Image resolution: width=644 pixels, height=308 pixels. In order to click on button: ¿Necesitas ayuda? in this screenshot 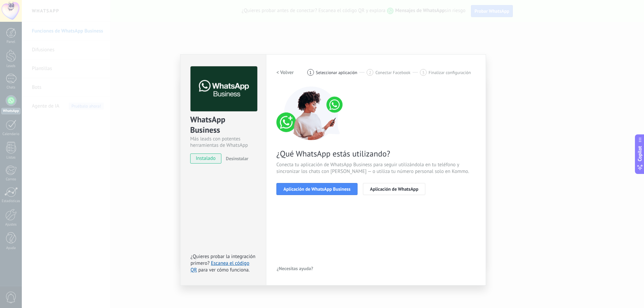, I will do `click(295, 268)`.